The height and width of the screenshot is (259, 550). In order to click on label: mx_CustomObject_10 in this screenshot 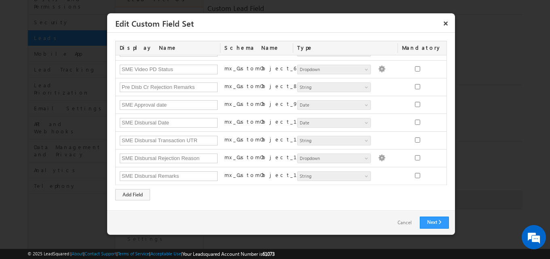, I will do `click(270, 122)`.